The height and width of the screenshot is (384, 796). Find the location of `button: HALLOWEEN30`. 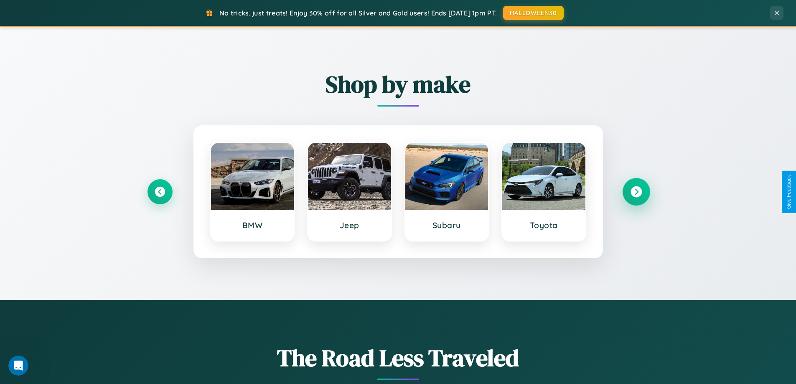

button: HALLOWEEN30 is located at coordinates (533, 13).